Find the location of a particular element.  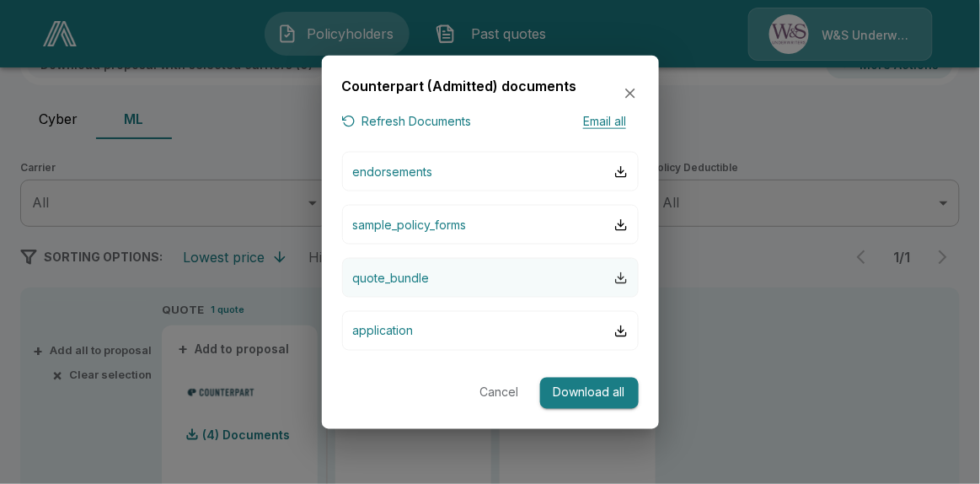

p: endorsements is located at coordinates (393, 171).